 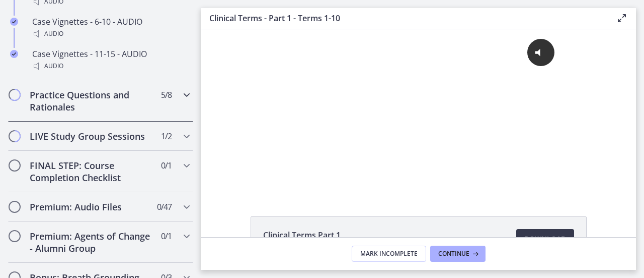 I want to click on div: Case Vignettes - 11-15 - AUDIO, so click(x=110, y=60).